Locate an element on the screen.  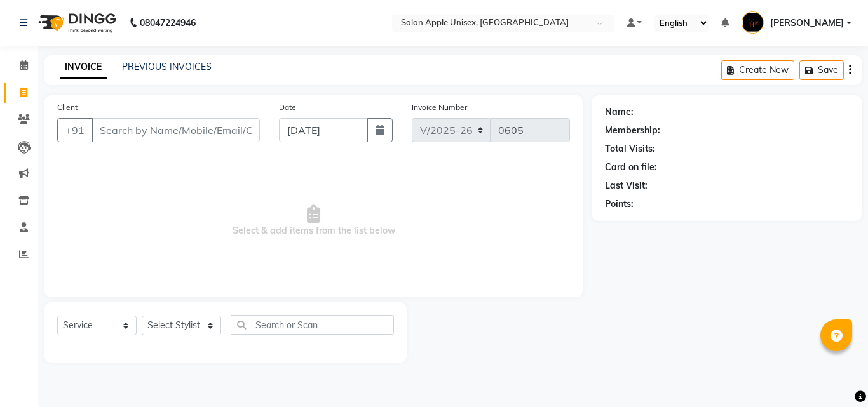
div: Name: is located at coordinates (618, 112).